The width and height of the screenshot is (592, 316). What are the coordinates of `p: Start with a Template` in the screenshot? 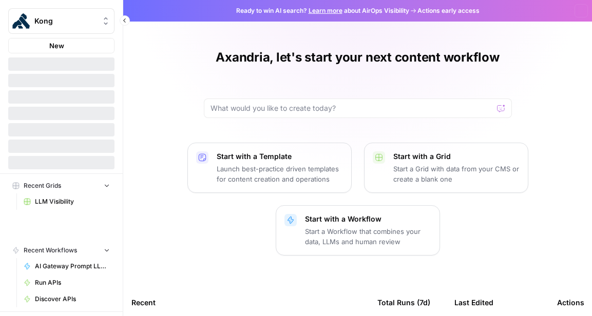 It's located at (280, 157).